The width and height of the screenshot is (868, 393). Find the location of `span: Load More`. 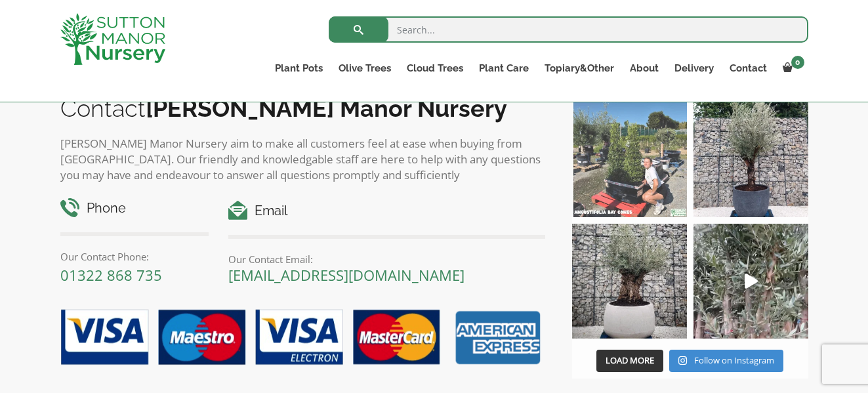

span: Load More is located at coordinates (629, 360).